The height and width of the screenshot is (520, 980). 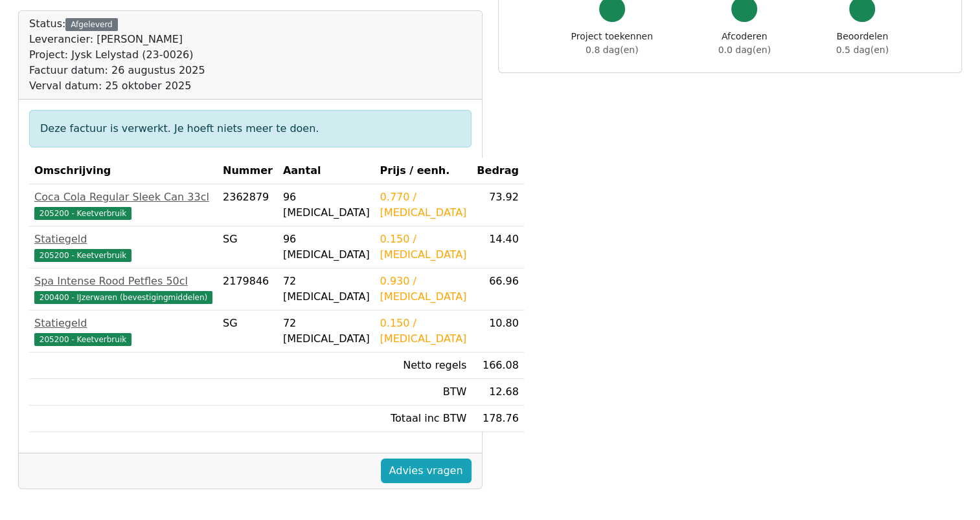 What do you see at coordinates (497, 366) in the screenshot?
I see `td: 166.08` at bounding box center [497, 366].